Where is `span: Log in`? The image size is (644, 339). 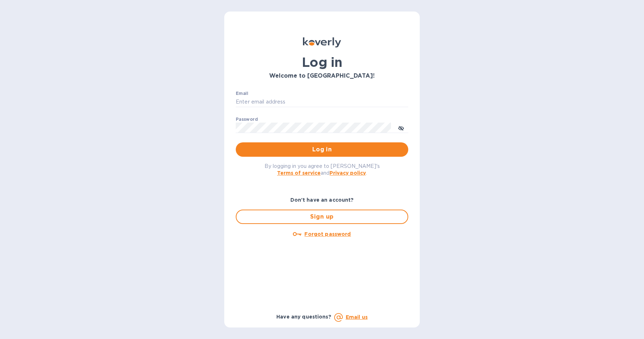
span: Log in is located at coordinates (322, 150).